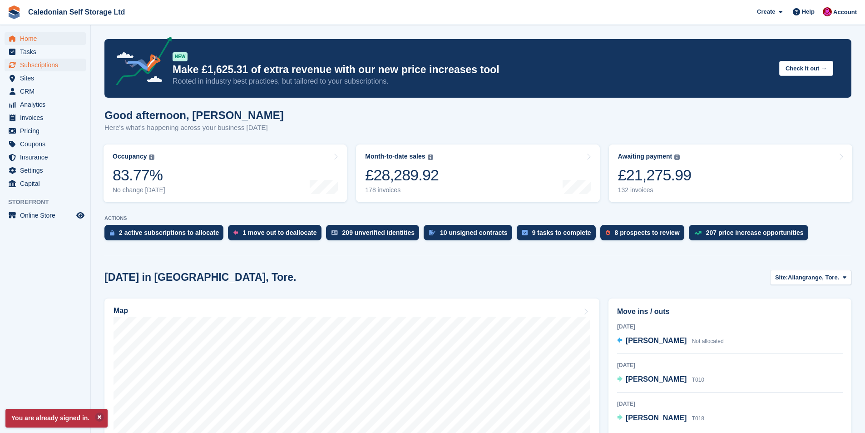 The image size is (865, 433). What do you see at coordinates (809, 12) in the screenshot?
I see `span: Help` at bounding box center [809, 12].